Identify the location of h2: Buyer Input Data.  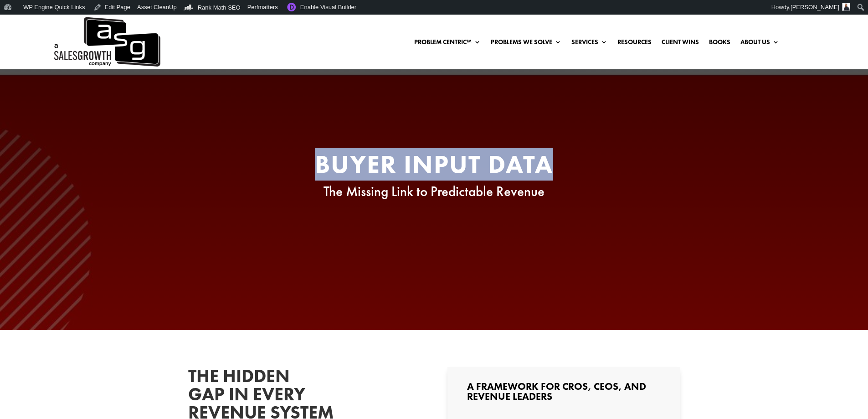
(434, 166).